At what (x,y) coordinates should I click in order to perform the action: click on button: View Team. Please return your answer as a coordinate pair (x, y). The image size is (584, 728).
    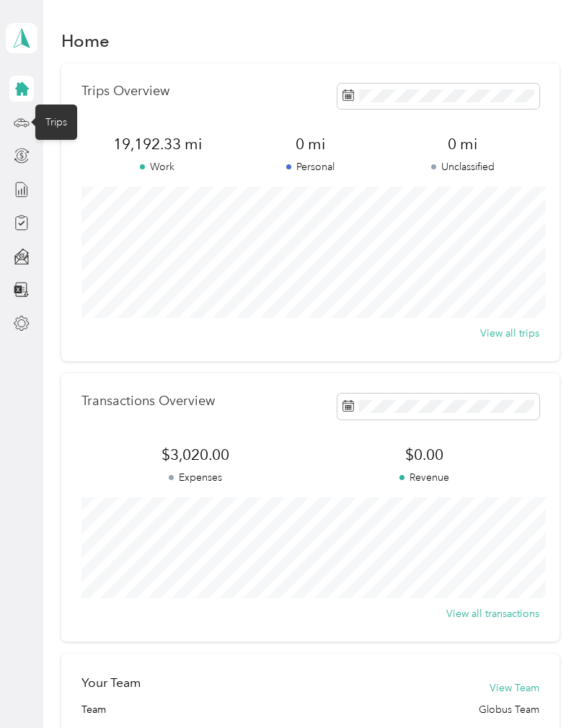
    Looking at the image, I should click on (514, 687).